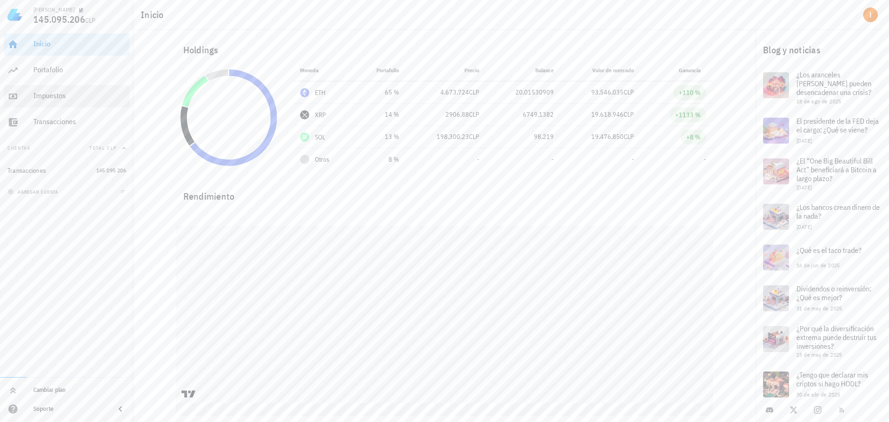  Describe the element at coordinates (607, 114) in the screenshot. I see `span: 19.618.946` at that location.